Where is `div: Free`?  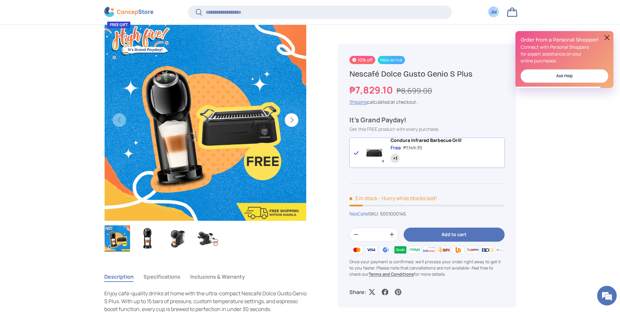 div: Free is located at coordinates (396, 148).